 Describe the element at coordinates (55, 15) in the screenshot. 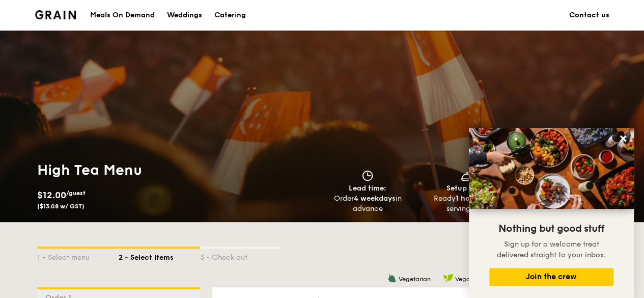

I see `img: Grain` at that location.